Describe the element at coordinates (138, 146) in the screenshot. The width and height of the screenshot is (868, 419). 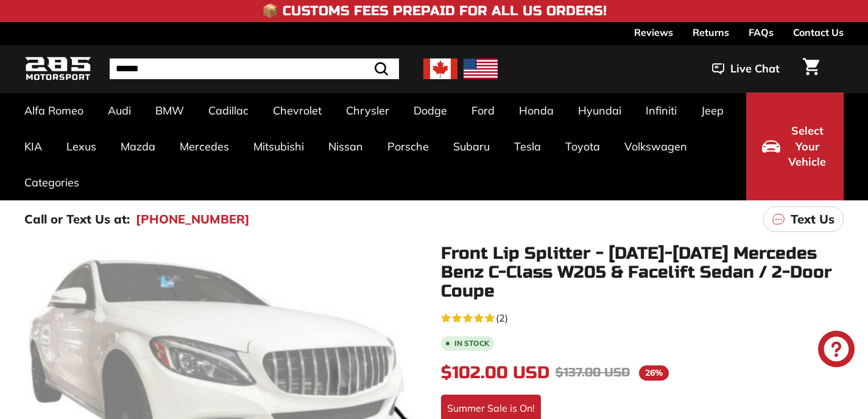
I see `a: Mazda` at that location.